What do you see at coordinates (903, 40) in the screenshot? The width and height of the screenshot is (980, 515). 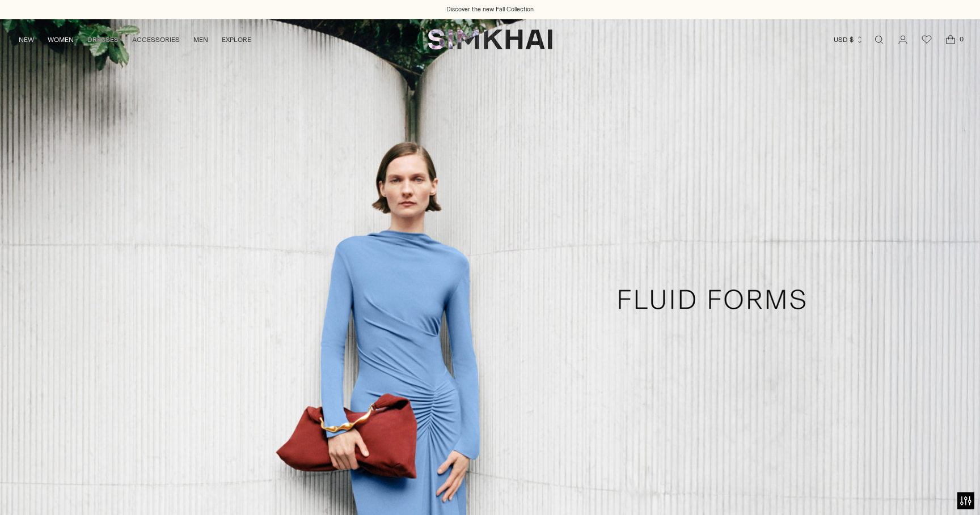 I see `a: Go to the account page` at bounding box center [903, 40].